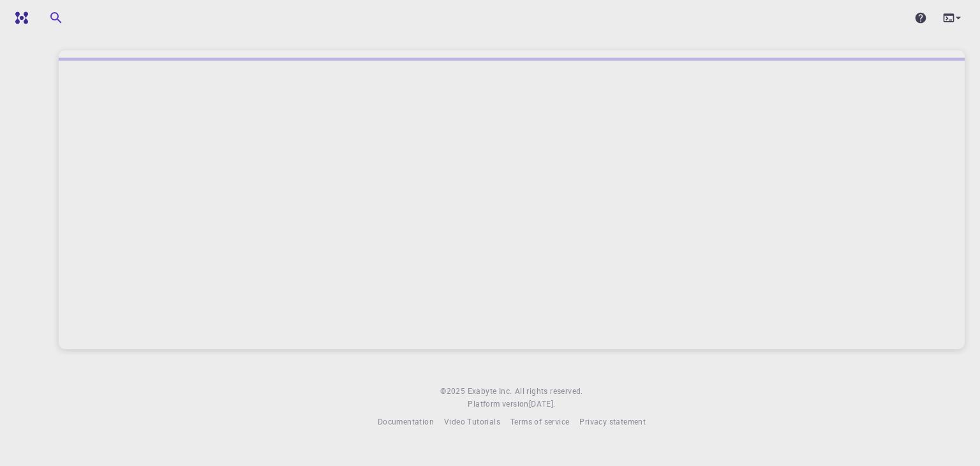 The height and width of the screenshot is (466, 980). What do you see at coordinates (490, 391) in the screenshot?
I see `a: Exabyte Inc.` at bounding box center [490, 391].